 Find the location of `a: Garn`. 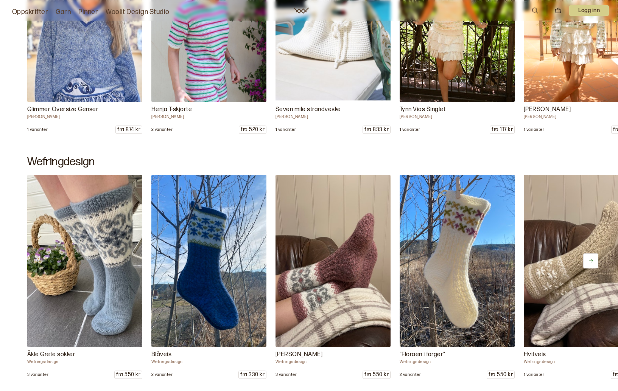

a: Garn is located at coordinates (63, 12).